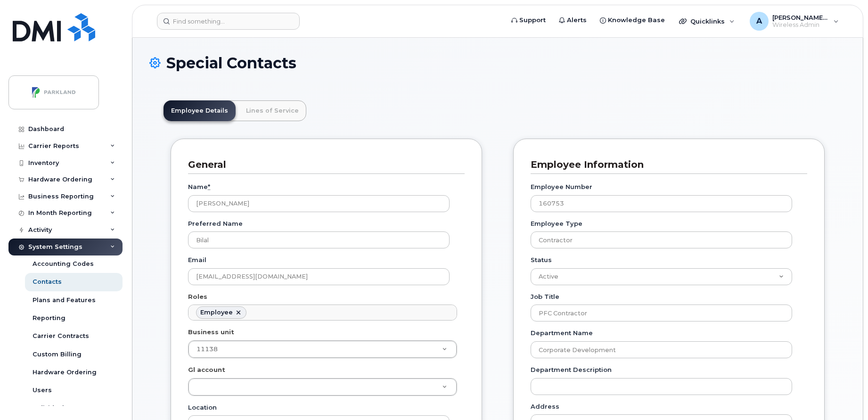 This screenshot has height=420, width=868. I want to click on h3: Employee Information, so click(666, 165).